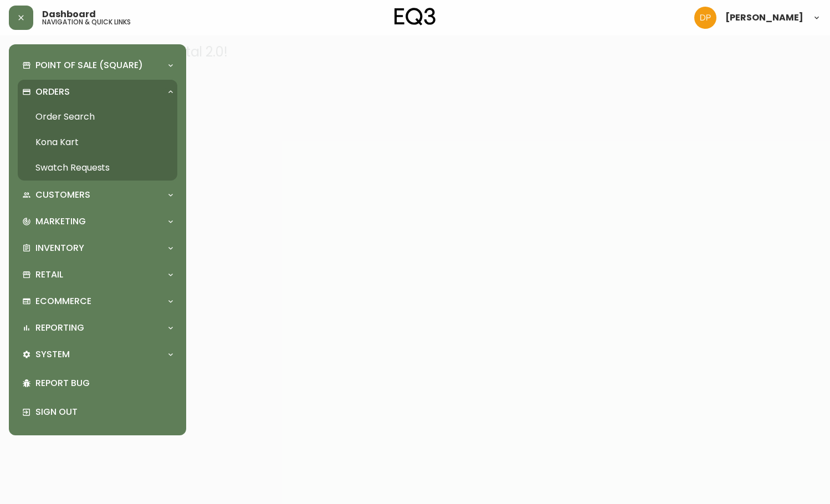 This screenshot has width=830, height=504. Describe the element at coordinates (97, 412) in the screenshot. I see `div: Sign Out` at that location.